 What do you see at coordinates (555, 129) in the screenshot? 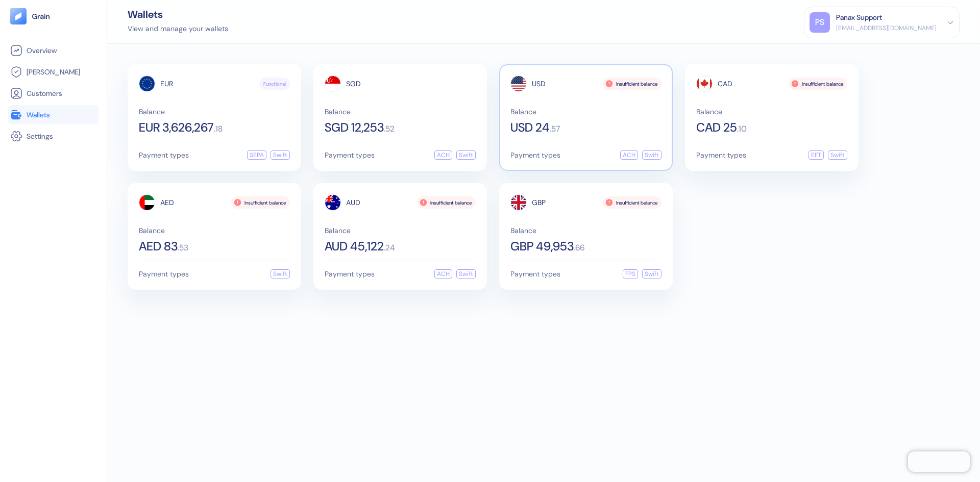
I see `span: . 57` at bounding box center [555, 129].